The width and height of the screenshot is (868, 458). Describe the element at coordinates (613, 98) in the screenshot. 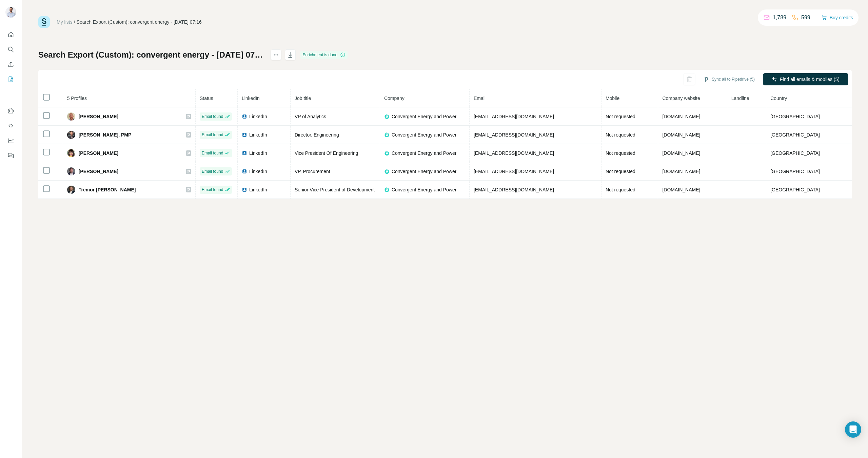

I see `span: Mobile` at that location.